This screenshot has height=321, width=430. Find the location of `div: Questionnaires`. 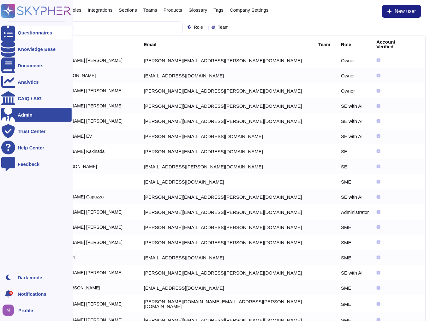

div: Questionnaires is located at coordinates (35, 33).